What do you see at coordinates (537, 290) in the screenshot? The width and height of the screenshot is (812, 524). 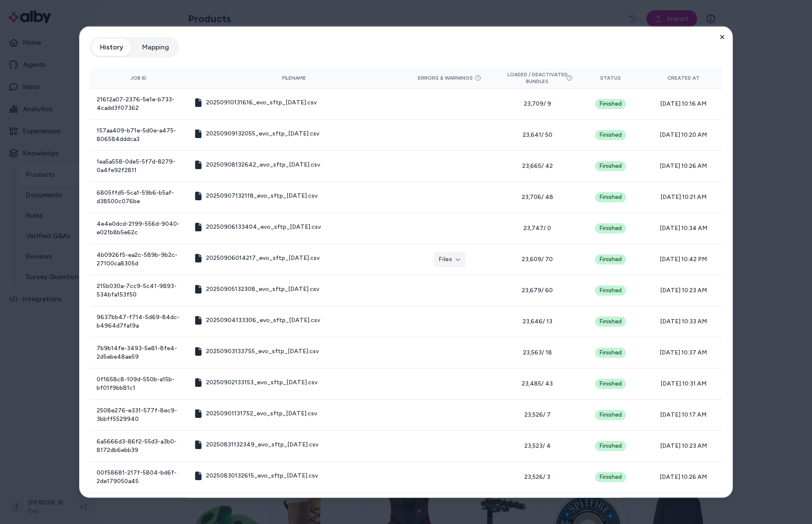 I see `span: 23,679 / 60` at bounding box center [537, 290].